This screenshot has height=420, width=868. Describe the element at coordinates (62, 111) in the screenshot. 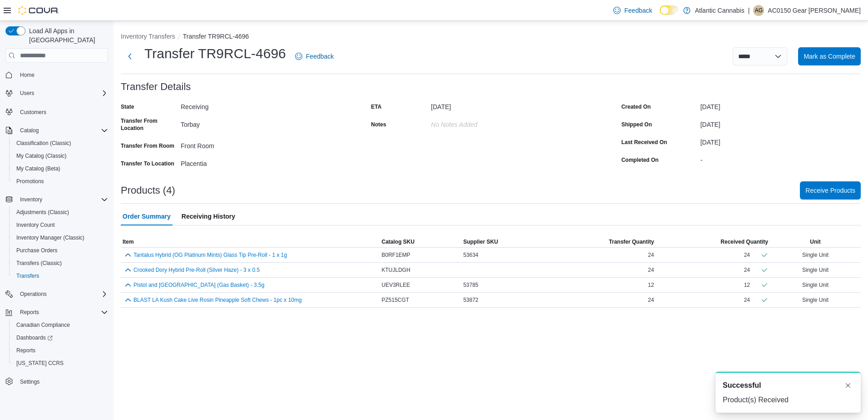

I see `span: Customers` at that location.